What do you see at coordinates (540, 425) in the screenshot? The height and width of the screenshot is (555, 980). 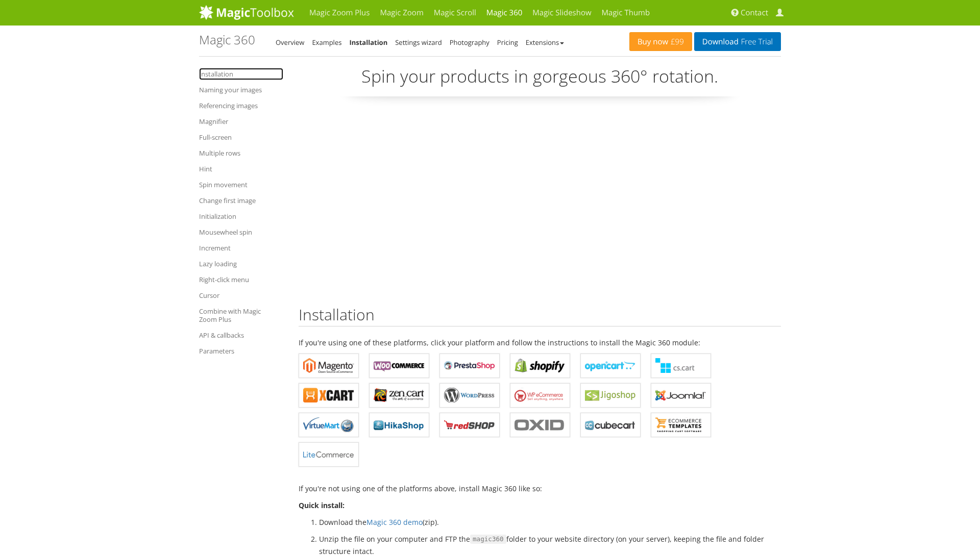 I see `b: Magic 360 for OXID` at bounding box center [540, 425].